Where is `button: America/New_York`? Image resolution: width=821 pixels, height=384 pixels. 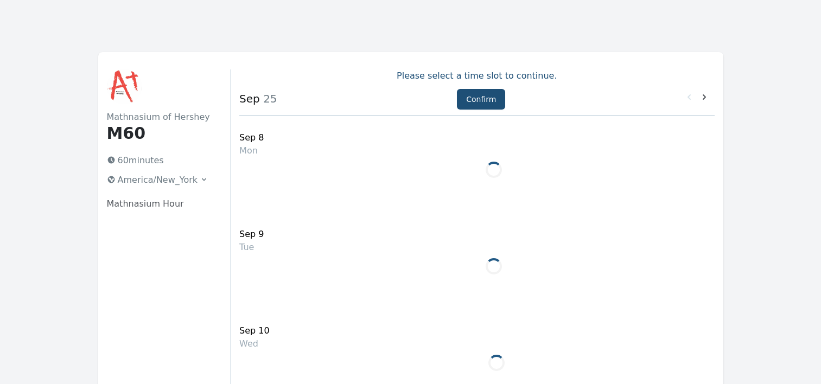
button: America/New_York is located at coordinates (158, 180).